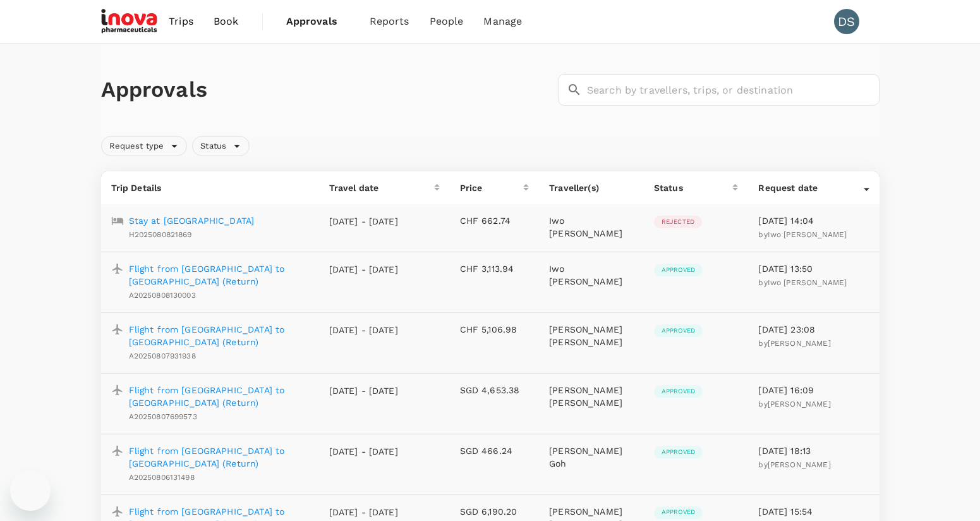 Image resolution: width=980 pixels, height=521 pixels. What do you see at coordinates (846, 21) in the screenshot?
I see `div: DS` at bounding box center [846, 21].